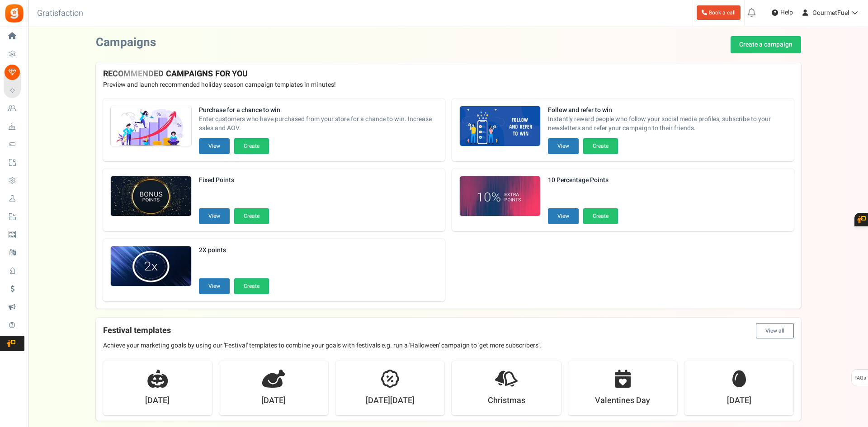 The width and height of the screenshot is (868, 427). I want to click on span: FAQs, so click(860, 378).